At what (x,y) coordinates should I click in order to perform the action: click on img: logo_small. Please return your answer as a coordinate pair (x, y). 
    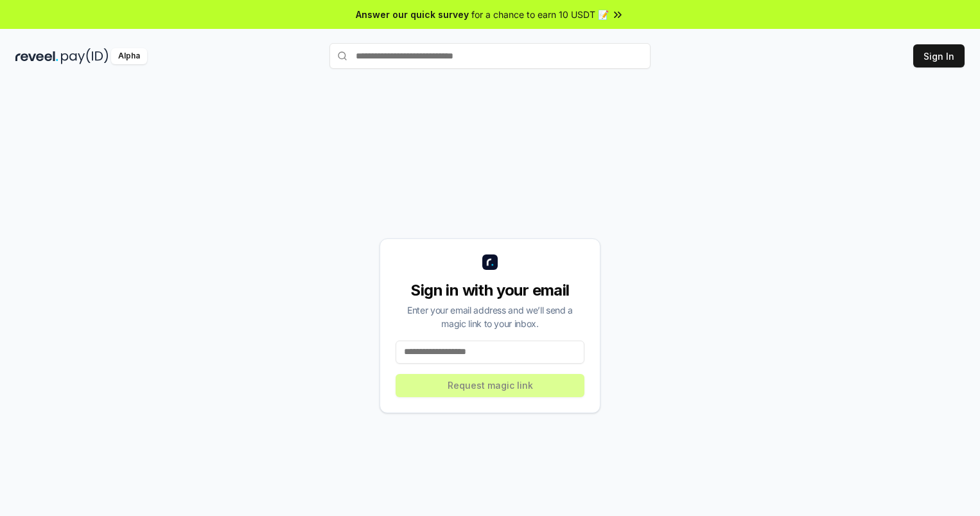
    Looking at the image, I should click on (490, 262).